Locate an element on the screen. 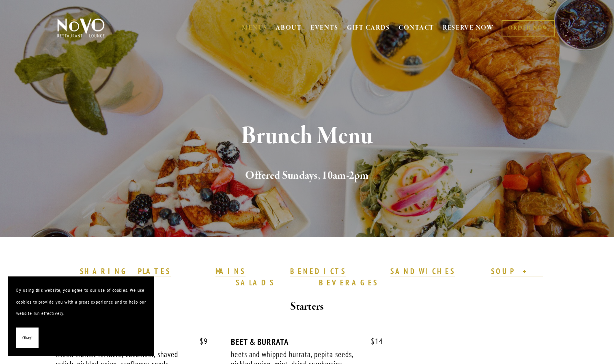  a: SOUP + SALADS is located at coordinates (389, 277).